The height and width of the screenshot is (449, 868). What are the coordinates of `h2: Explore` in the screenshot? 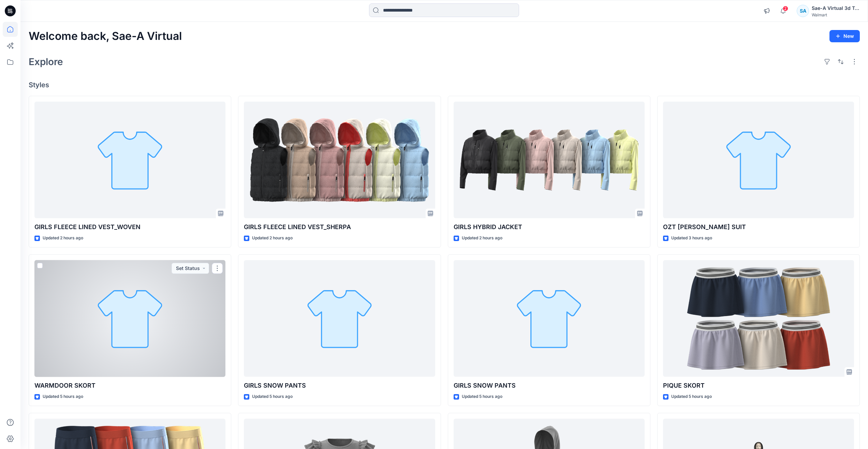 It's located at (46, 62).